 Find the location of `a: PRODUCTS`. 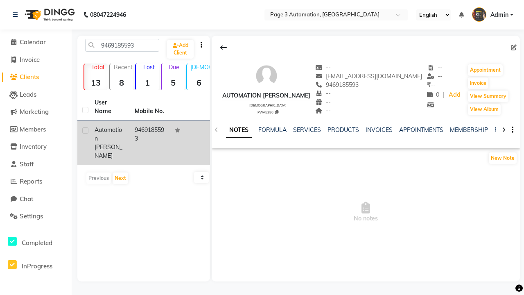

a: PRODUCTS is located at coordinates (343, 130).